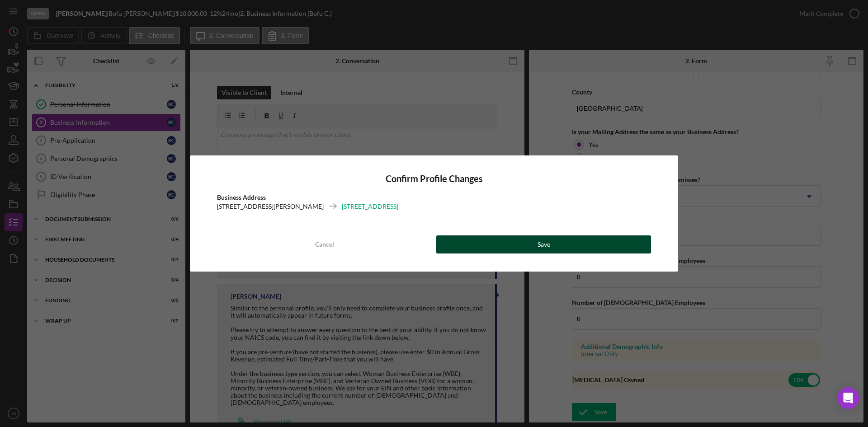 The width and height of the screenshot is (868, 427). What do you see at coordinates (324, 245) in the screenshot?
I see `button: Cancel` at bounding box center [324, 245].